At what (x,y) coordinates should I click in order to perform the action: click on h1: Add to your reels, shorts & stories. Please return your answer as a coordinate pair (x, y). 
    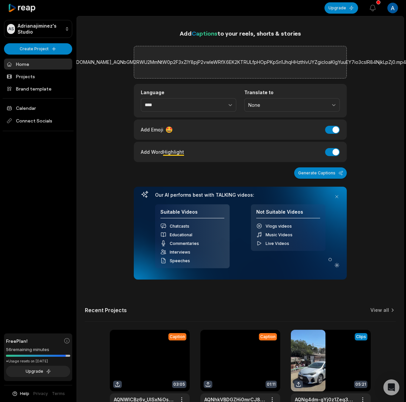
    Looking at the image, I should click on (240, 33).